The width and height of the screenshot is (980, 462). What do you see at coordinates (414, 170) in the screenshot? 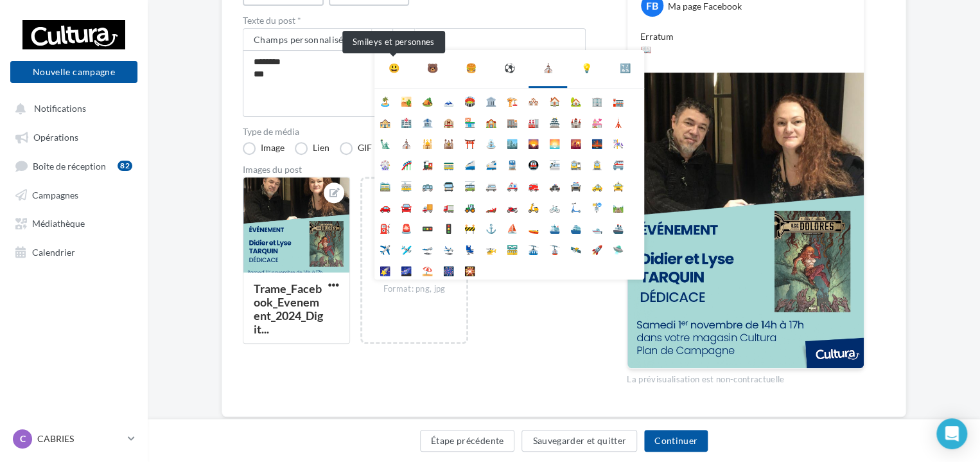
I see `div: Images du post` at bounding box center [414, 170].